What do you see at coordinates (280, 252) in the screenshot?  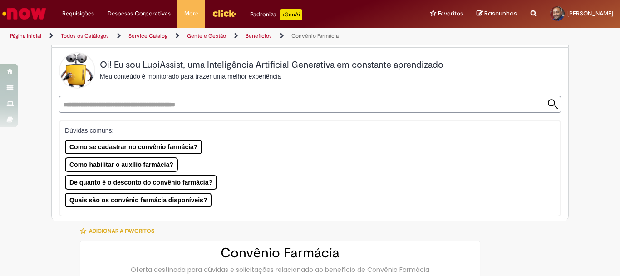 I see `h2: Convênio Farmácia` at bounding box center [280, 252].